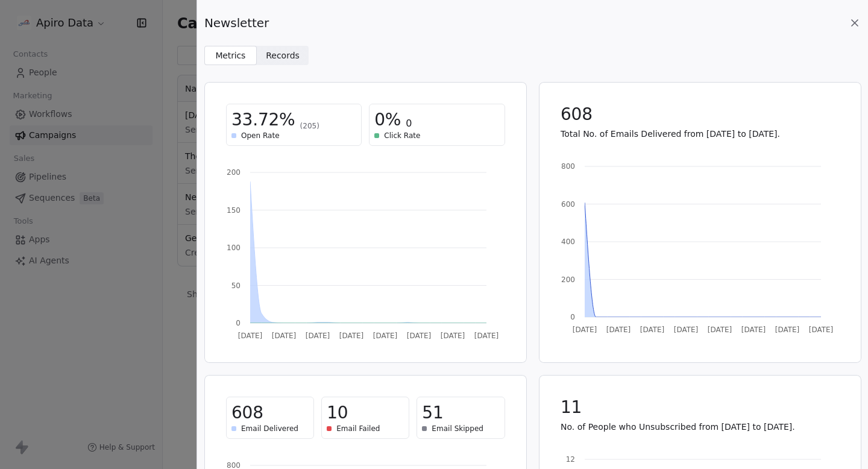 The height and width of the screenshot is (469, 868). Describe the element at coordinates (457, 428) in the screenshot. I see `span: Email Skipped` at that location.